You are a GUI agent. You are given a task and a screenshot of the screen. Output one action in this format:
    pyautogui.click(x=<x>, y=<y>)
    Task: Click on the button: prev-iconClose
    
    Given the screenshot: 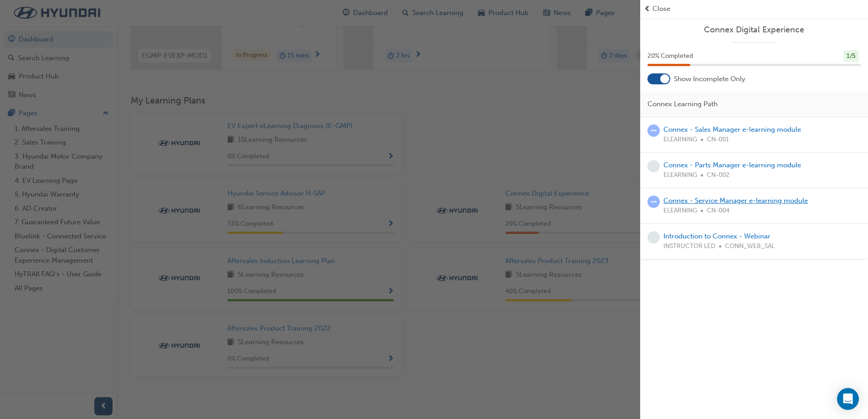 What is the action you would take?
    pyautogui.click(x=754, y=9)
    